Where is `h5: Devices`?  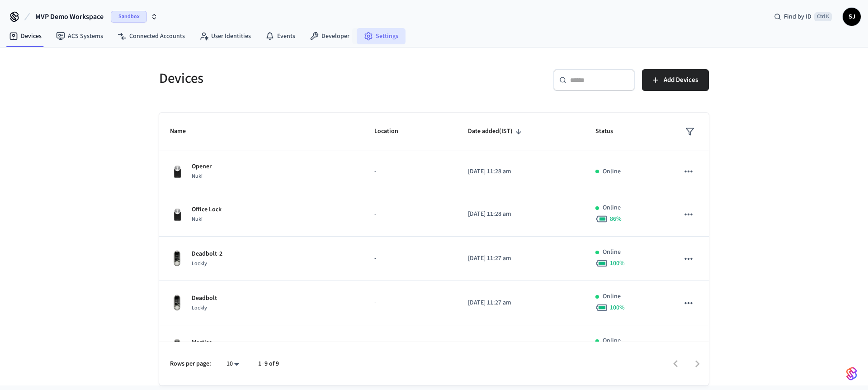
h5: Devices is located at coordinates (293, 78).